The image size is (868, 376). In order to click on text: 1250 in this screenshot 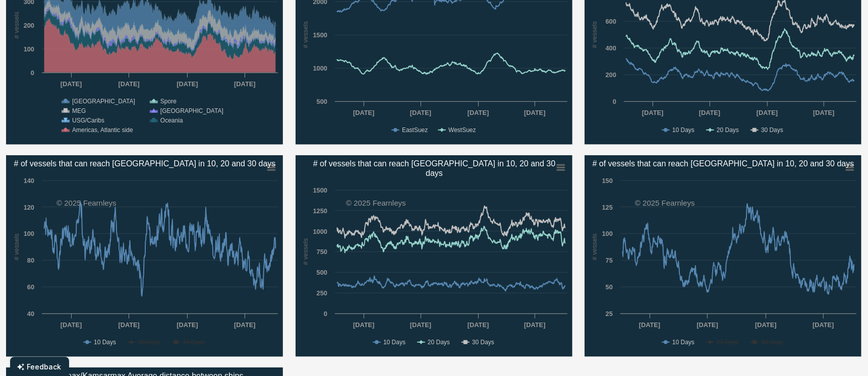, I will do `click(319, 211)`.